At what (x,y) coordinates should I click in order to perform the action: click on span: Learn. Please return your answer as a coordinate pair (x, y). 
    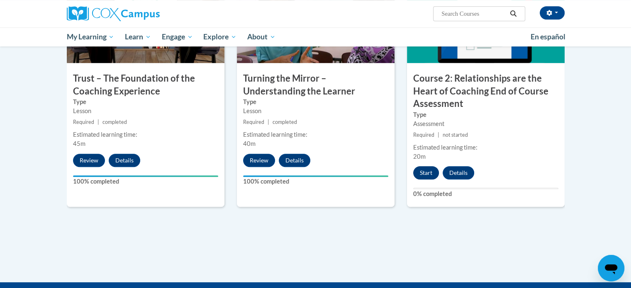
    Looking at the image, I should click on (138, 37).